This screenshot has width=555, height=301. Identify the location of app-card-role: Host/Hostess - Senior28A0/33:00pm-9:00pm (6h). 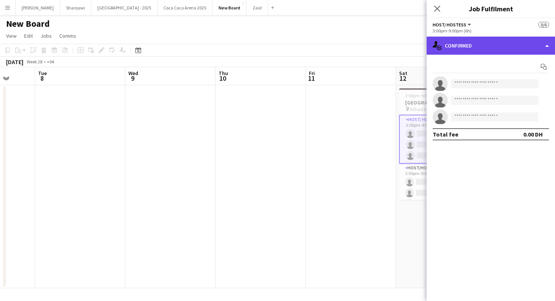
(441, 188).